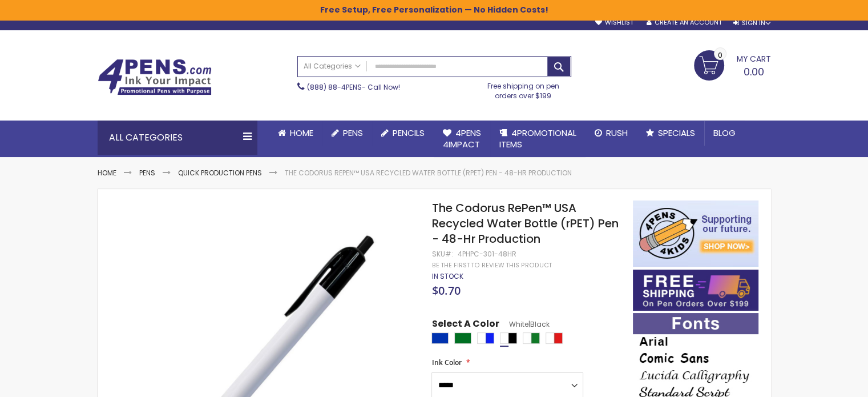 The width and height of the screenshot is (868, 397). I want to click on a: All Categories, so click(332, 66).